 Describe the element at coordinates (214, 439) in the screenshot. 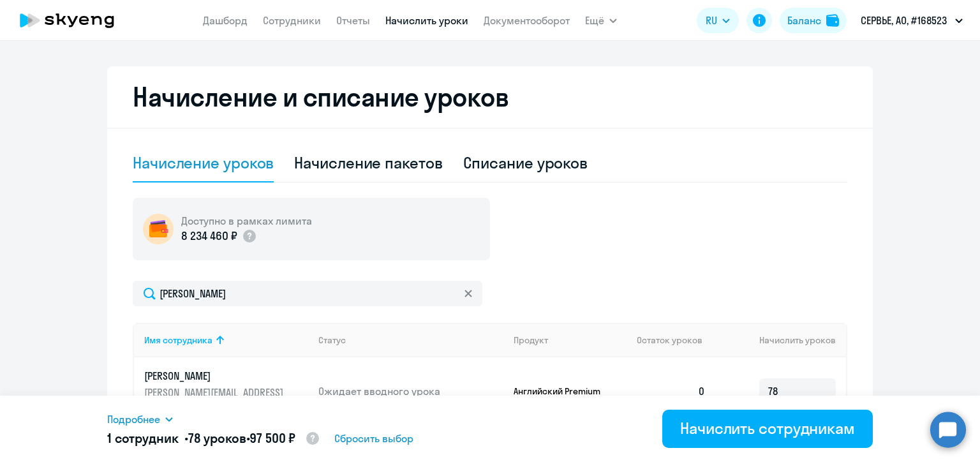

I see `h5: 1 сотрудник • •` at that location.